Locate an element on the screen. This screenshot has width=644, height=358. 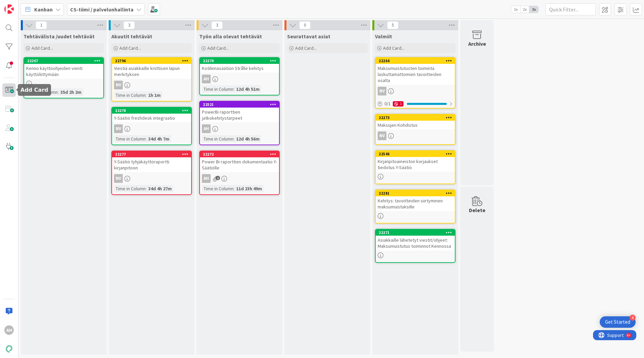
div: Asiakkaille lähetetyt viestit/ohjeet: Maksumuistutus toiminnot Kennossa is located at coordinates (416, 243).